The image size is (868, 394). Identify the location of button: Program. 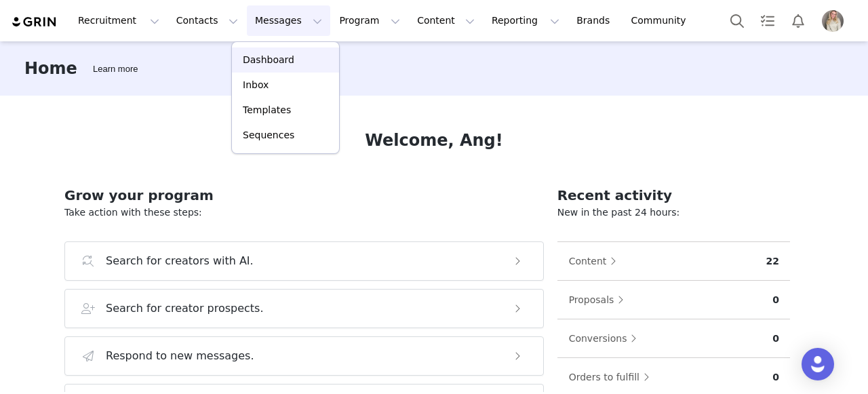
(370, 20).